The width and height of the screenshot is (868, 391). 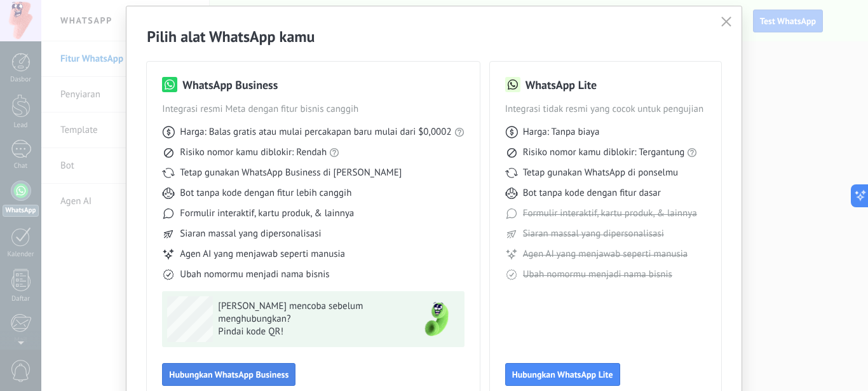 What do you see at coordinates (266, 193) in the screenshot?
I see `span: Bot tanpa kode dengan fitur lebih canggih` at bounding box center [266, 193].